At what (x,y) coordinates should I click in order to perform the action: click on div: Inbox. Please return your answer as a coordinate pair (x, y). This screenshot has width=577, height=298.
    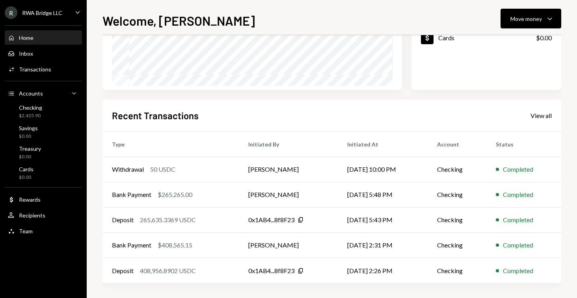
    Looking at the image, I should click on (26, 53).